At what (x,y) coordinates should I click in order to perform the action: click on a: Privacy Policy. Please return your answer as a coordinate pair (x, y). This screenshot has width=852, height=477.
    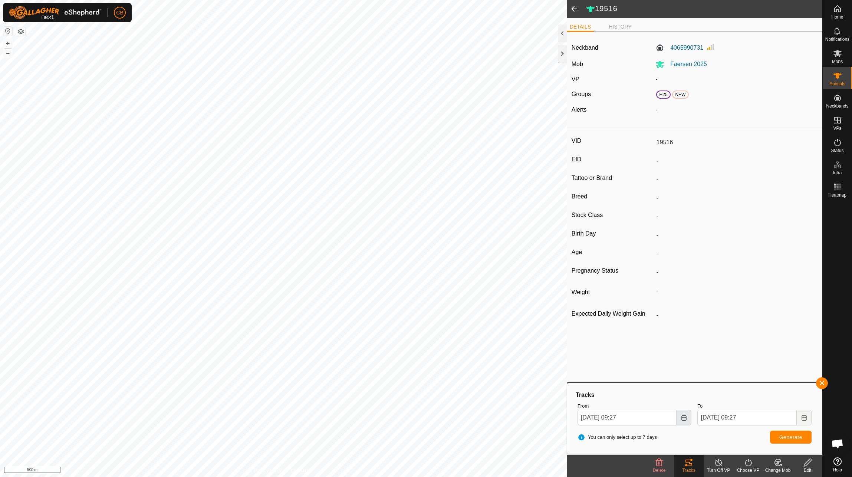
    Looking at the image, I should click on (268, 471).